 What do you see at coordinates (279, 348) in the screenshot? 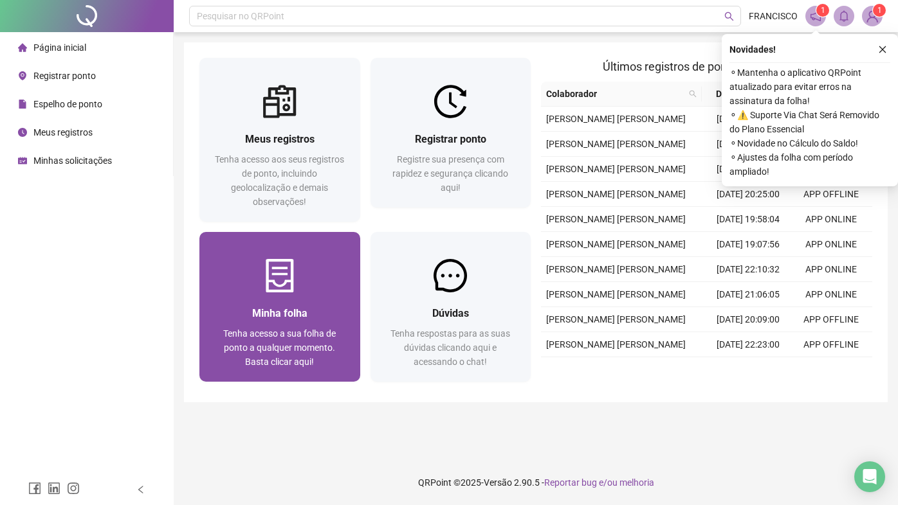
I see `span: Tenha acesso a sua folha de ponto a qualquer momento. Basta clicar aqui!` at bounding box center [279, 348].